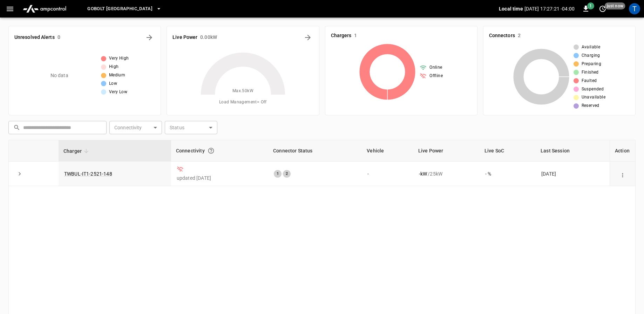  Describe the element at coordinates (119, 58) in the screenshot. I see `span: Very High` at that location.